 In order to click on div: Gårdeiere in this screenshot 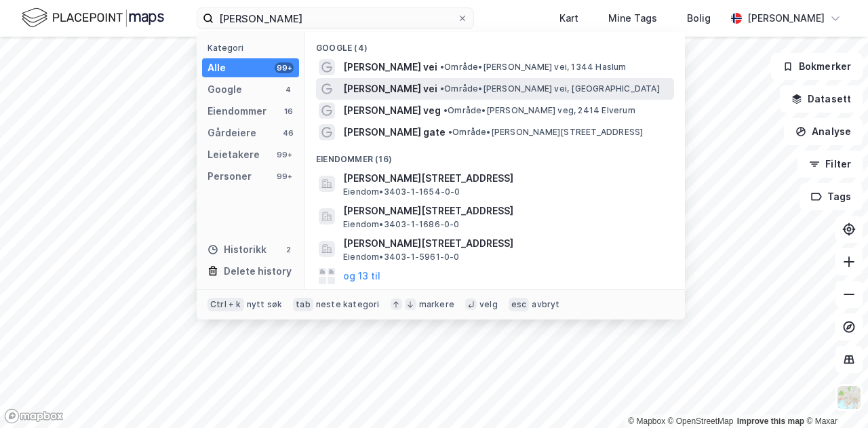, I will do `click(232, 133)`.